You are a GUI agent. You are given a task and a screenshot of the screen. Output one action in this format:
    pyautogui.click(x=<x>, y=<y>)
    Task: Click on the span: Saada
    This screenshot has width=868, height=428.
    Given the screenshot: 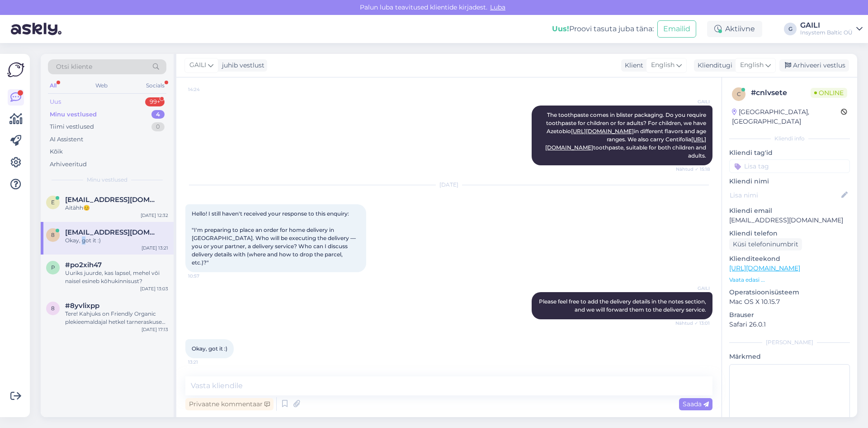 What is the action you would take?
    pyautogui.click(x=696, y=404)
    